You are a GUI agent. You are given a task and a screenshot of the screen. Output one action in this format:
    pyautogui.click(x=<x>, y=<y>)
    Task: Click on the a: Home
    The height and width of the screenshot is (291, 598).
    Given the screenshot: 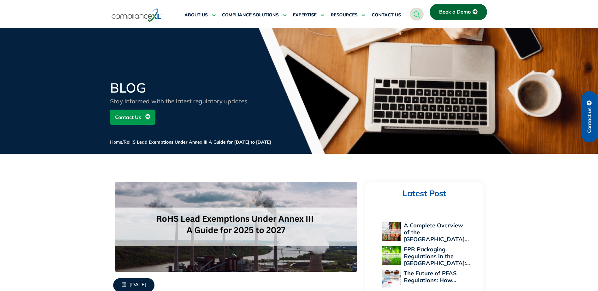 What is the action you would take?
    pyautogui.click(x=116, y=142)
    